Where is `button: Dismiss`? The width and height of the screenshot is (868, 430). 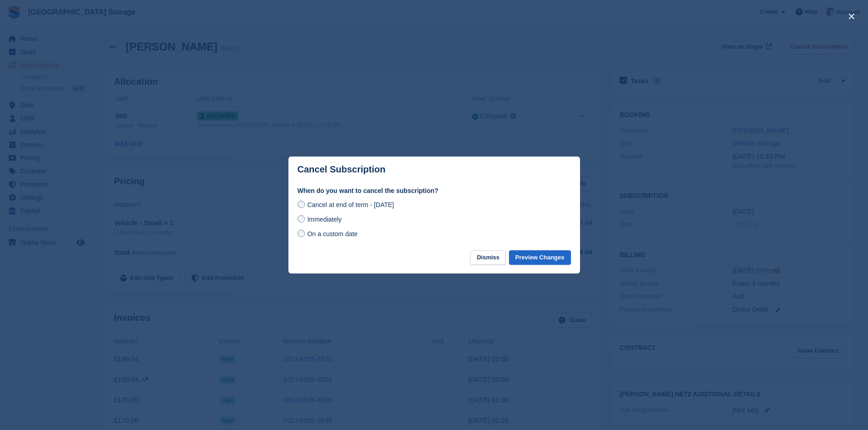
button: Dismiss is located at coordinates (488, 258).